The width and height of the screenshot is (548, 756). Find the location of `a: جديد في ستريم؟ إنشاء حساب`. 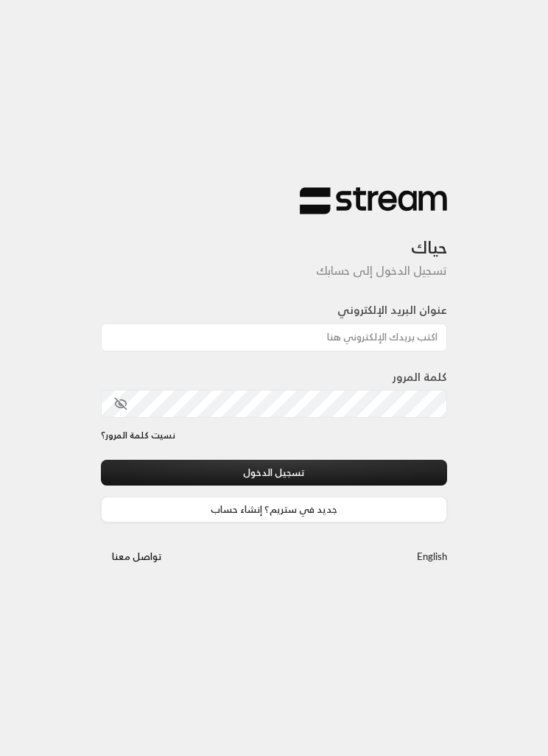

a: جديد في ستريم؟ إنشاء حساب is located at coordinates (274, 509).